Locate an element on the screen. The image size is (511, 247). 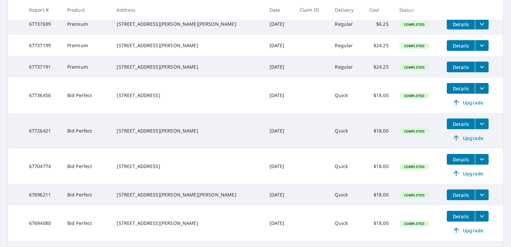
button: filesDropdownBtn-67694080 is located at coordinates (482, 216).